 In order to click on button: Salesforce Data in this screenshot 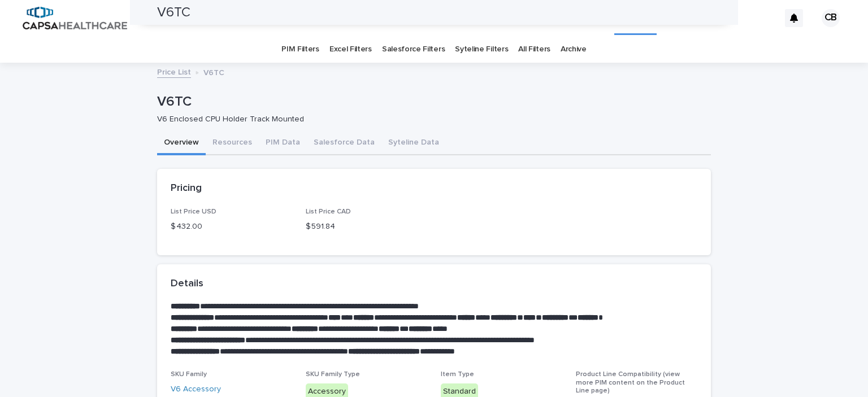, I will do `click(344, 143)`.